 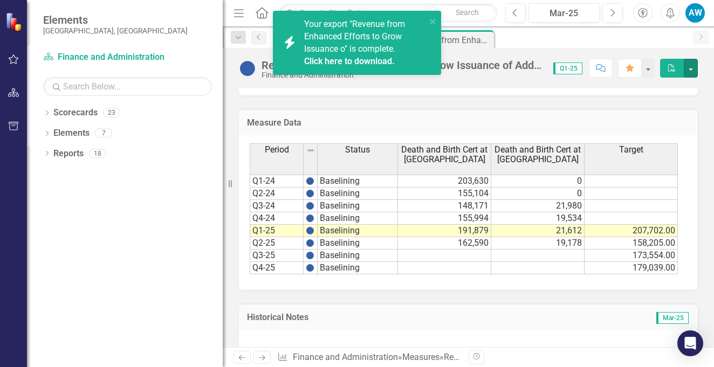 I want to click on div: Mar-25, so click(x=564, y=13).